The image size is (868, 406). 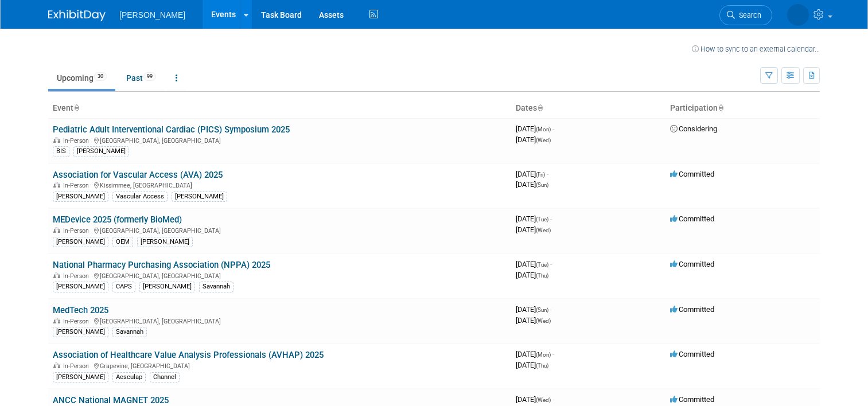 I want to click on div: OEM, so click(x=122, y=241).